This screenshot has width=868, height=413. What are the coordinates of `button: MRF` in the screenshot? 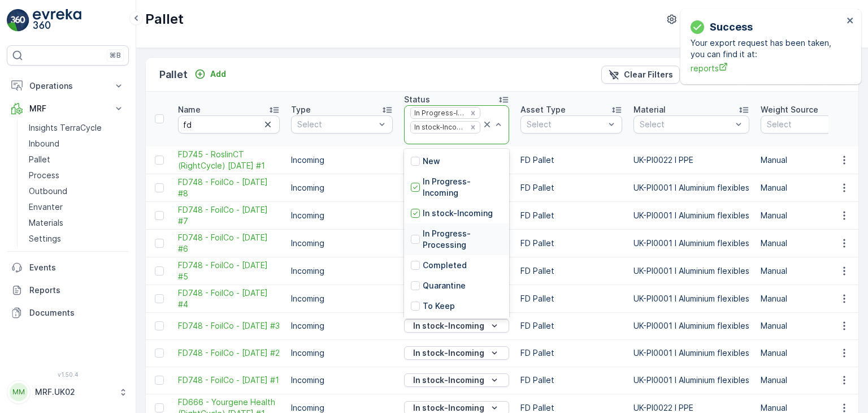 It's located at (68, 108).